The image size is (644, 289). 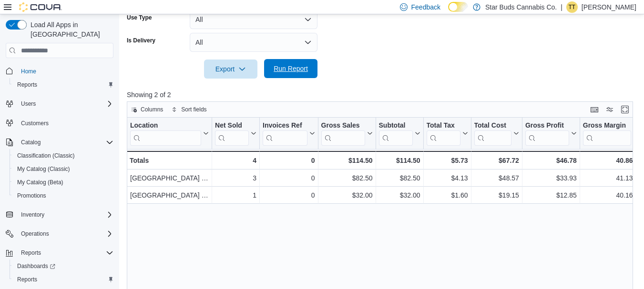 What do you see at coordinates (236, 196) in the screenshot?
I see `div: 1` at bounding box center [236, 196].